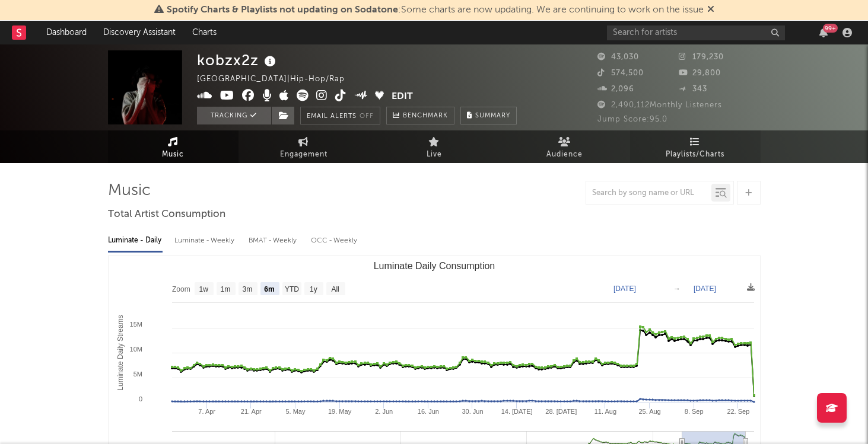 This screenshot has height=444, width=868. What do you see at coordinates (701, 57) in the screenshot?
I see `span: 179,230` at bounding box center [701, 57].